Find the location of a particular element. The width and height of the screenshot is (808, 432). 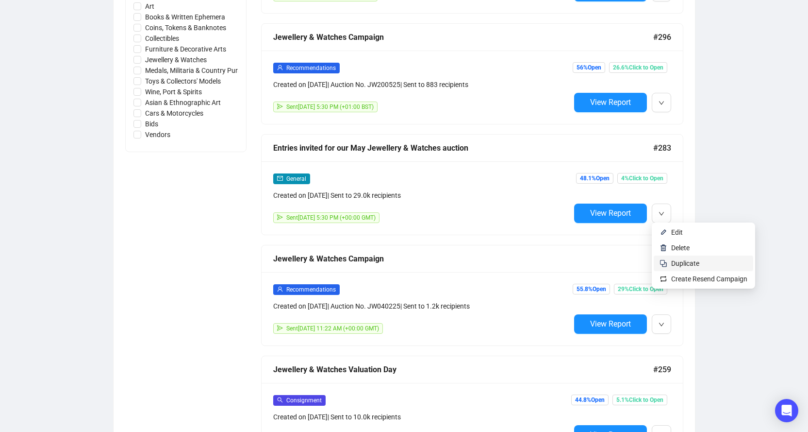

span: Asian & Ethnographic Art is located at coordinates (183, 102).